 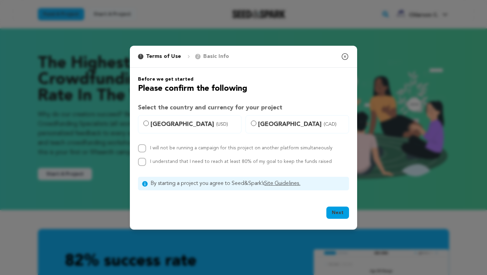 I want to click on span: (USD), so click(x=222, y=124).